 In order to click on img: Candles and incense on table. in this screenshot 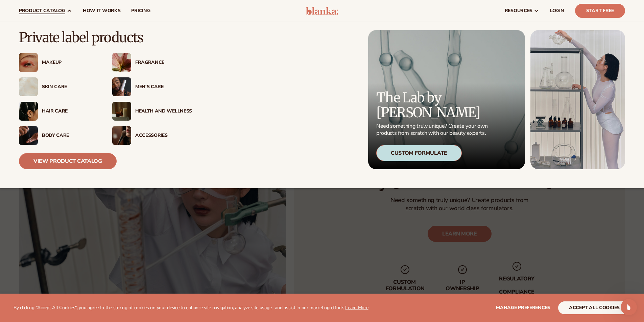, I will do `click(122, 111)`.